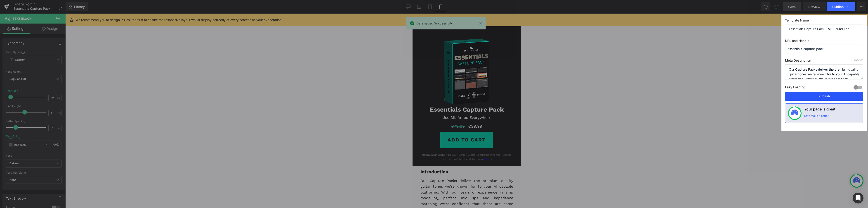 This screenshot has height=208, width=868. Describe the element at coordinates (796, 88) in the screenshot. I see `label: Lazy Loading` at that location.